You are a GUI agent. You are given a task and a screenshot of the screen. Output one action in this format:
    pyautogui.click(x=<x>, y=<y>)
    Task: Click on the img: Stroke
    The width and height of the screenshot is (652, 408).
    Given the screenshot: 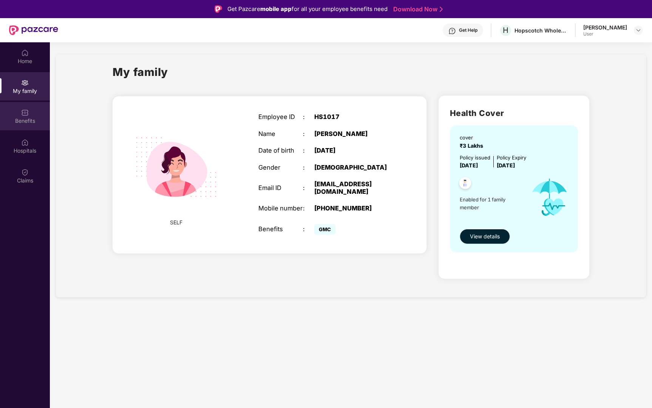 What is the action you would take?
    pyautogui.click(x=441, y=9)
    